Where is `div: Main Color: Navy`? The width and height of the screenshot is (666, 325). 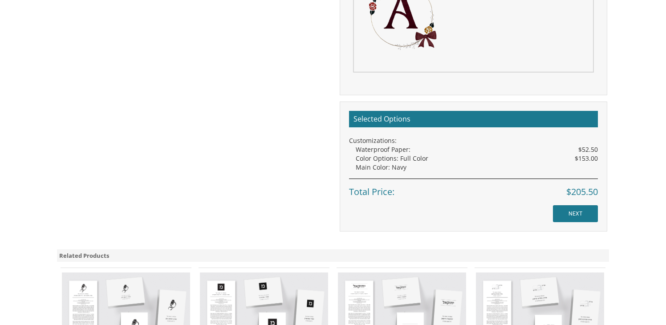 div: Main Color: Navy is located at coordinates (477, 167).